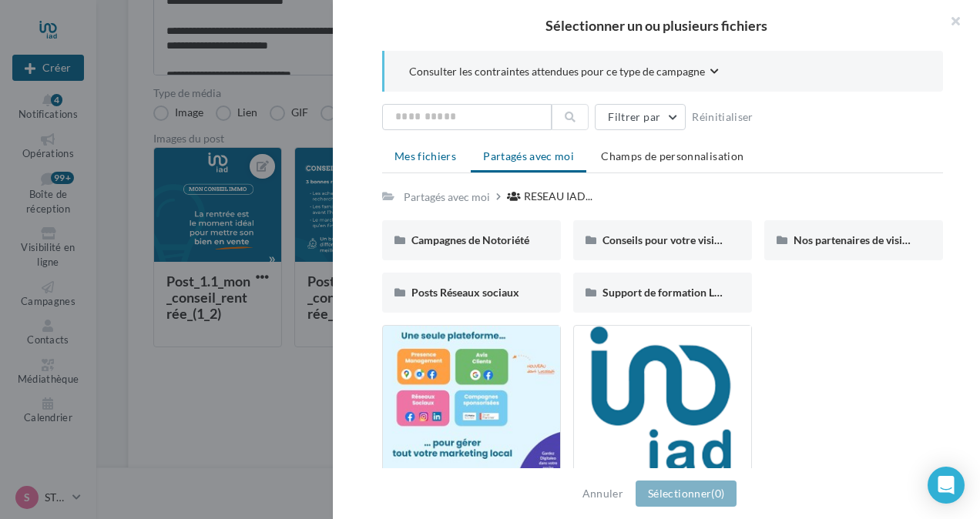 Image resolution: width=980 pixels, height=519 pixels. Describe the element at coordinates (425, 155) in the screenshot. I see `span: Mes fichiers` at that location.